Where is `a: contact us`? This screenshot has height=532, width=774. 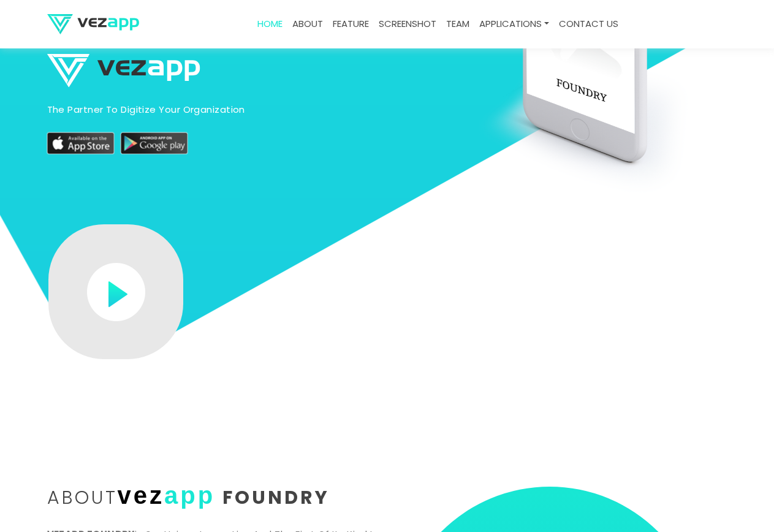
a: contact us is located at coordinates (588, 24).